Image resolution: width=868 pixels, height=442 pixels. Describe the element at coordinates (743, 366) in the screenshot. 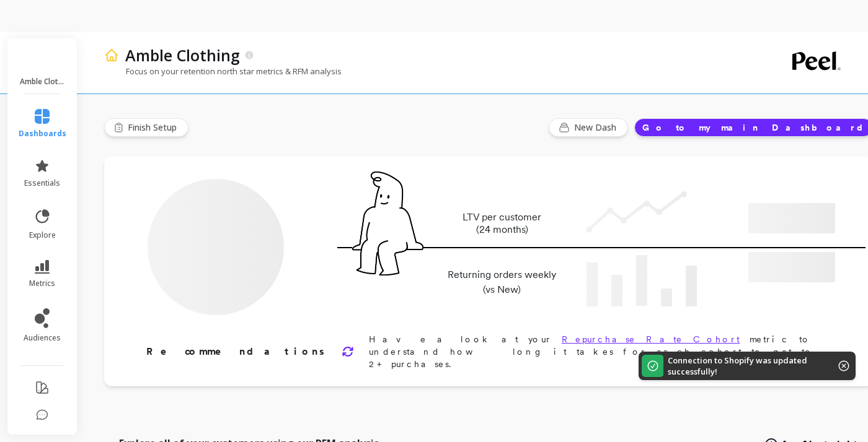

I see `p: Connection to Shopify was updated successfully!` at that location.